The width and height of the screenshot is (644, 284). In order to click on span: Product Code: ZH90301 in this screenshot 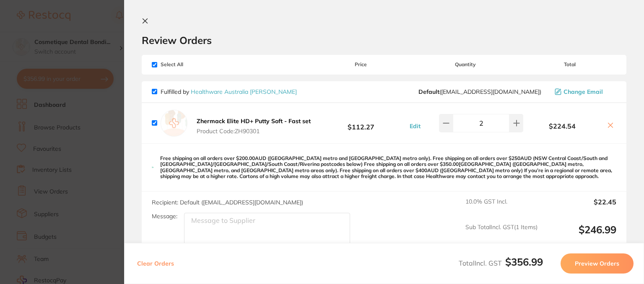, I will do `click(254, 131)`.